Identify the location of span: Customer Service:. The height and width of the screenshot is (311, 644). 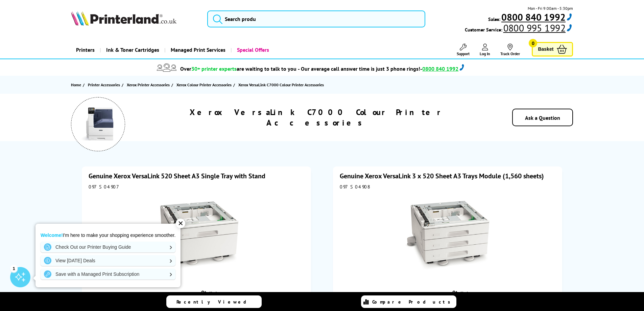
(519, 28).